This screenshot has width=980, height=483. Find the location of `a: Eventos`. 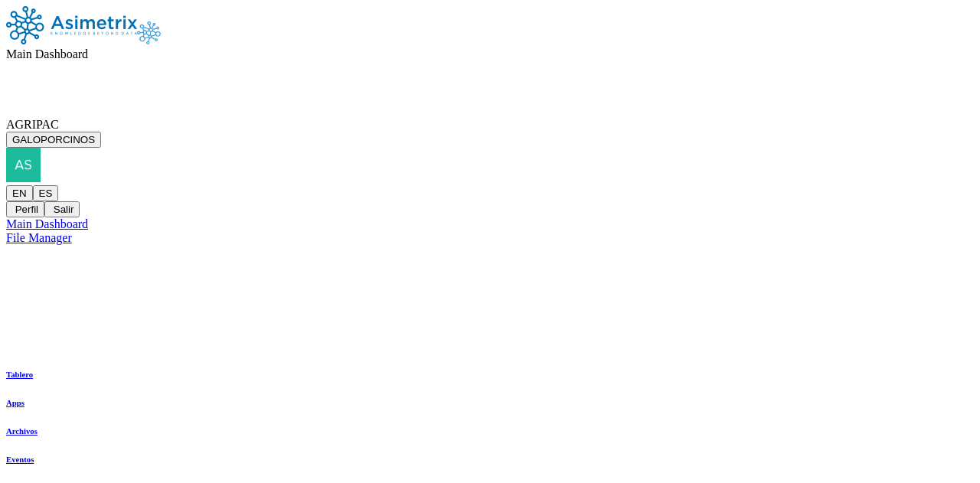

a: Eventos is located at coordinates (22, 459).